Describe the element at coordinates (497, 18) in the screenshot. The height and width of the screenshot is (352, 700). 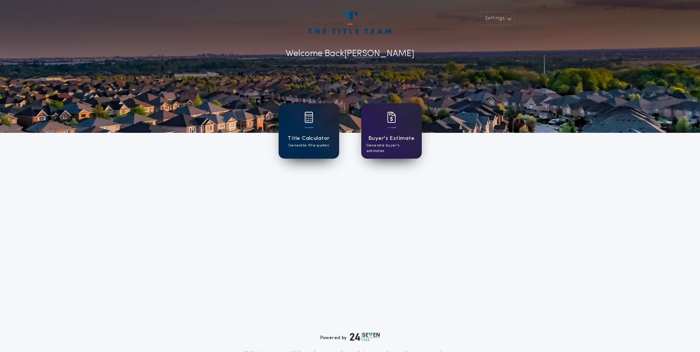
I see `button: Settings` at that location.